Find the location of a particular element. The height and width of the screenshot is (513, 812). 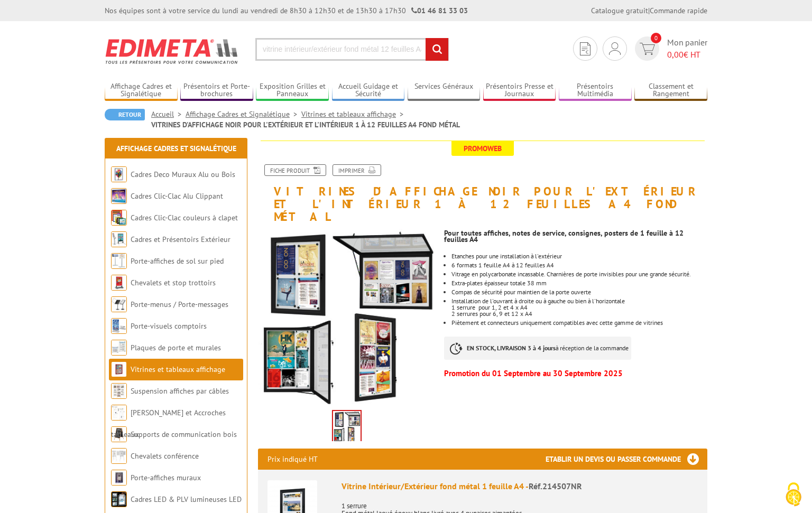

img: Porte-affiches de sol sur pied is located at coordinates (119, 261).